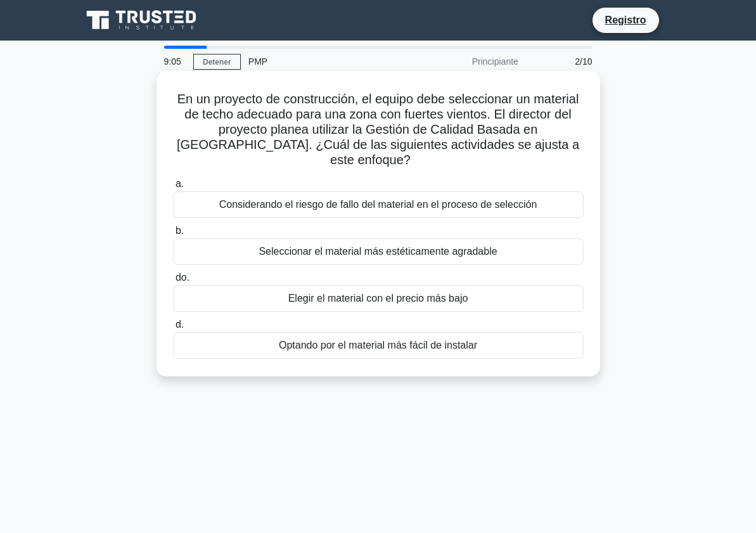 The image size is (756, 533). Describe the element at coordinates (217, 62) in the screenshot. I see `a: Detener` at that location.